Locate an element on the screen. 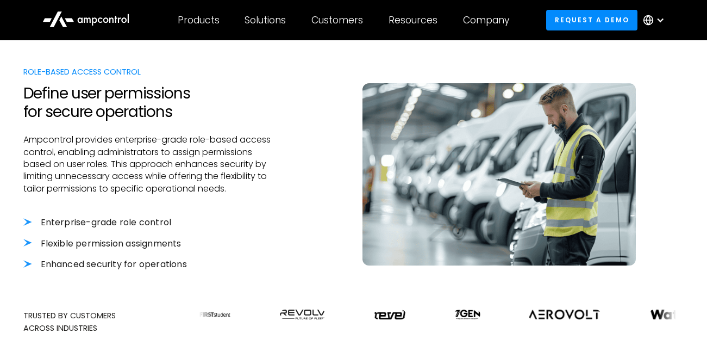 This screenshot has height=339, width=707. img: fleet manager on tablet is located at coordinates (499, 174).